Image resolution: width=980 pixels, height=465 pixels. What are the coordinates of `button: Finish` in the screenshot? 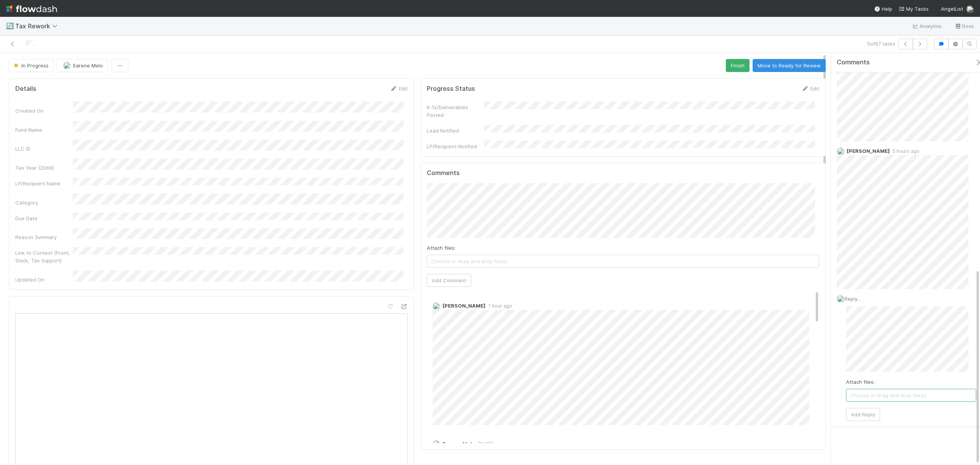 It's located at (738, 66).